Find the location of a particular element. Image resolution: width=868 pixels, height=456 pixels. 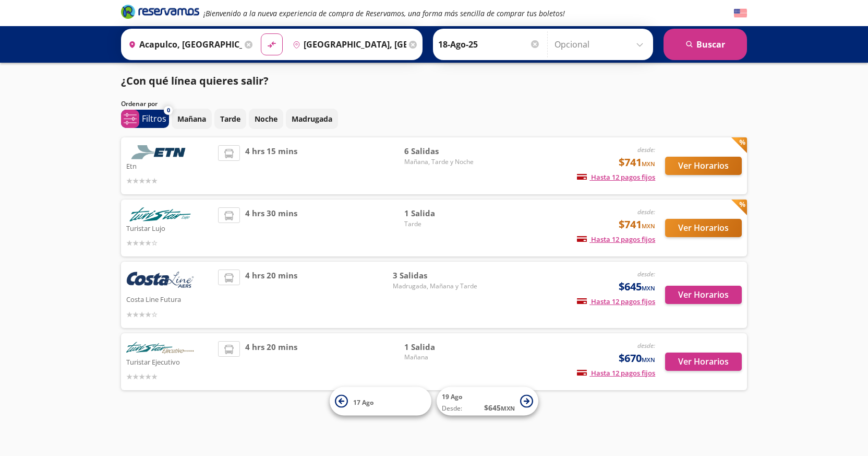

span: 4 hrs 15 mins is located at coordinates (272, 165).